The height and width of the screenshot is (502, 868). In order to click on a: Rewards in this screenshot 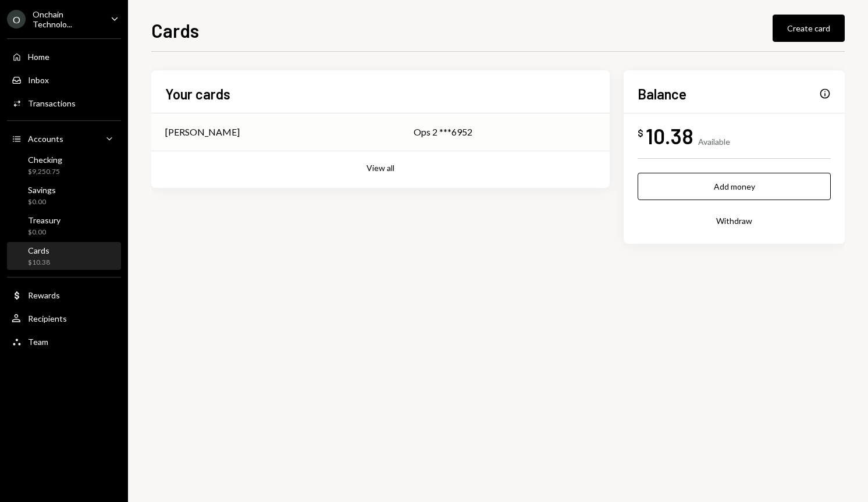, I will do `click(64, 295)`.